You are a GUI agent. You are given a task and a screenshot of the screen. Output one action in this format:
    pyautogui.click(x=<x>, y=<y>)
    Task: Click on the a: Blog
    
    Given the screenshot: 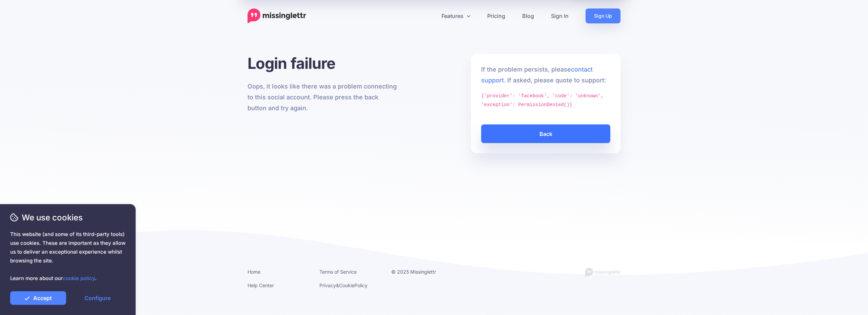 What is the action you would take?
    pyautogui.click(x=528, y=16)
    